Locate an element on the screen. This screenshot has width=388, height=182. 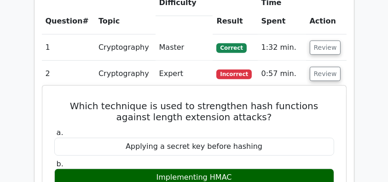
span: b. is located at coordinates (60, 164).